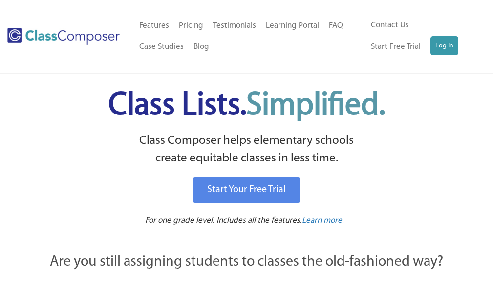 The image size is (493, 297). I want to click on p: Are you still assigning students to classes the old-fashioned way?, so click(246, 262).